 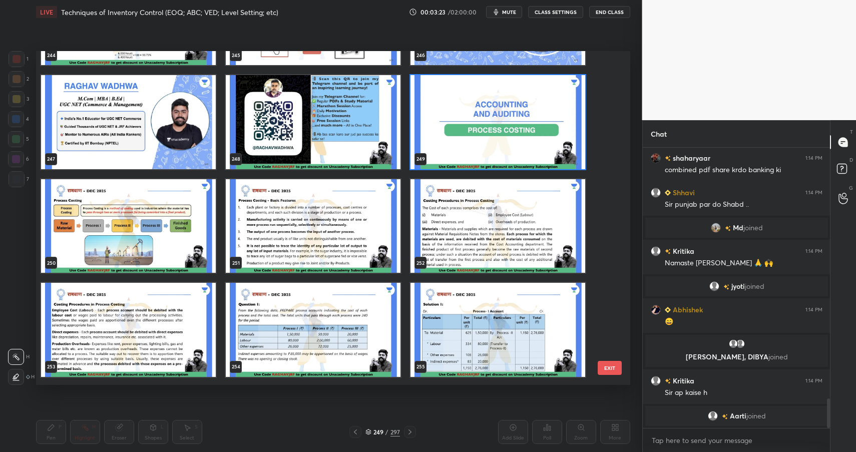 I want to click on div: Sir ap kaise h, so click(x=743, y=393).